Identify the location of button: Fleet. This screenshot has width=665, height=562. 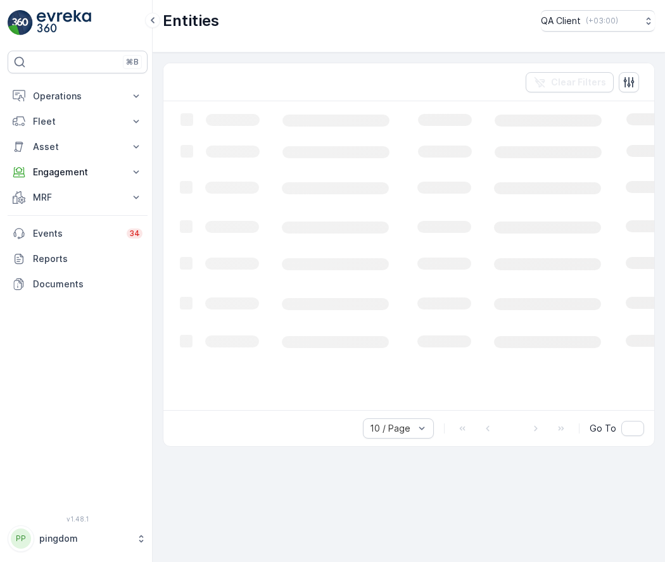
(77, 122).